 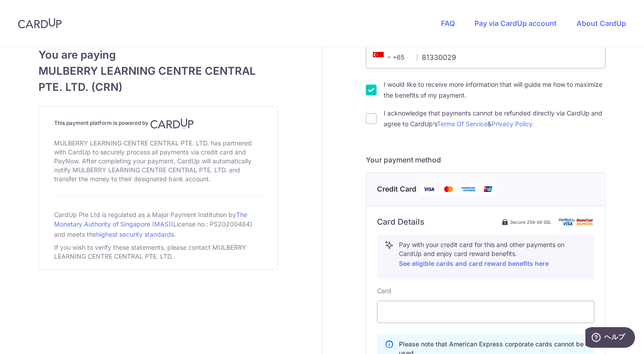 I want to click on a: See eligible cards and card reward benefits here, so click(x=474, y=263).